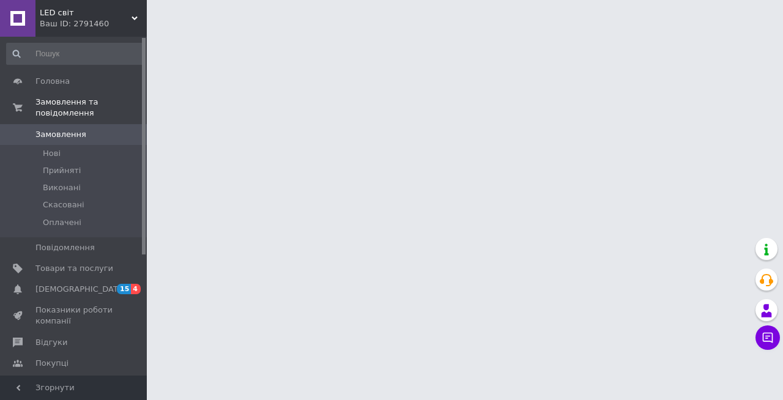 Image resolution: width=783 pixels, height=400 pixels. Describe the element at coordinates (61, 135) in the screenshot. I see `span: Замовлення` at that location.